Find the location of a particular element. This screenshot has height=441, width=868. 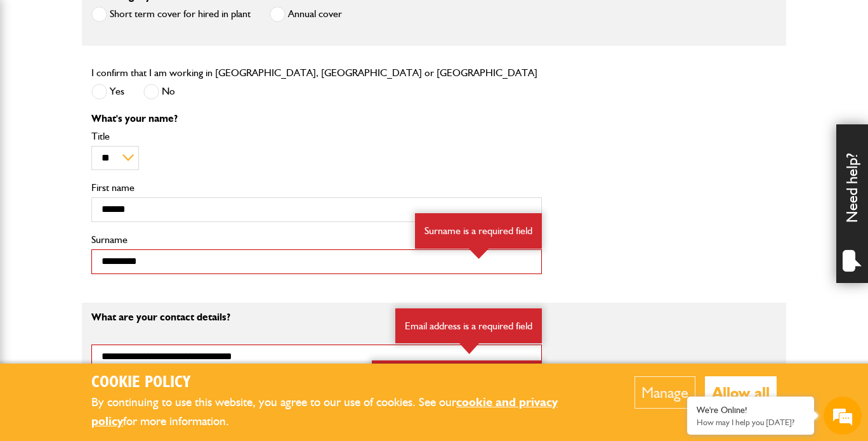

label: Title is located at coordinates (317, 136).